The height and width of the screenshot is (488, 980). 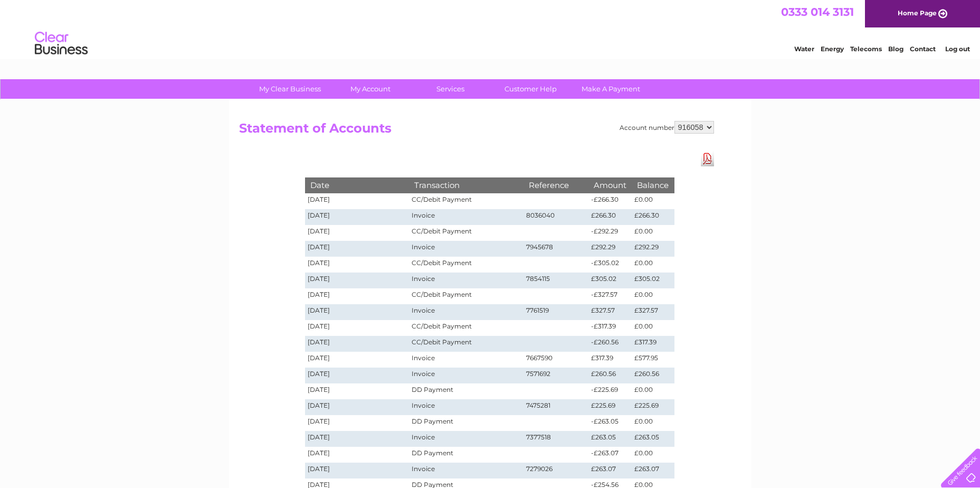 What do you see at coordinates (804, 48) in the screenshot?
I see `a: Water` at bounding box center [804, 48].